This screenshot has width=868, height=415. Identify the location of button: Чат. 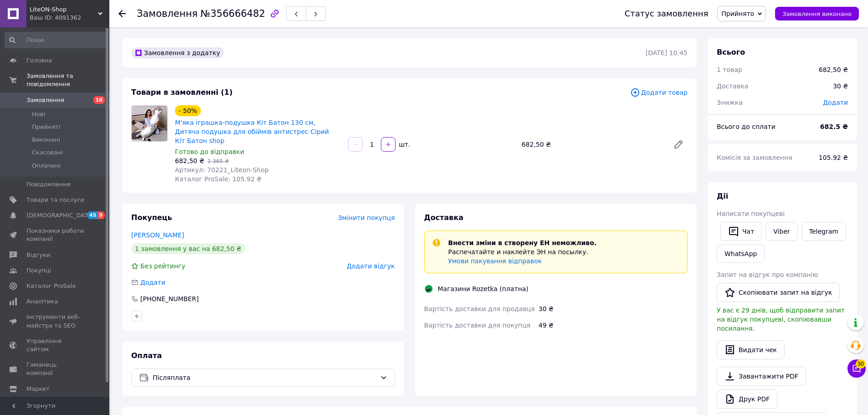
(740, 231).